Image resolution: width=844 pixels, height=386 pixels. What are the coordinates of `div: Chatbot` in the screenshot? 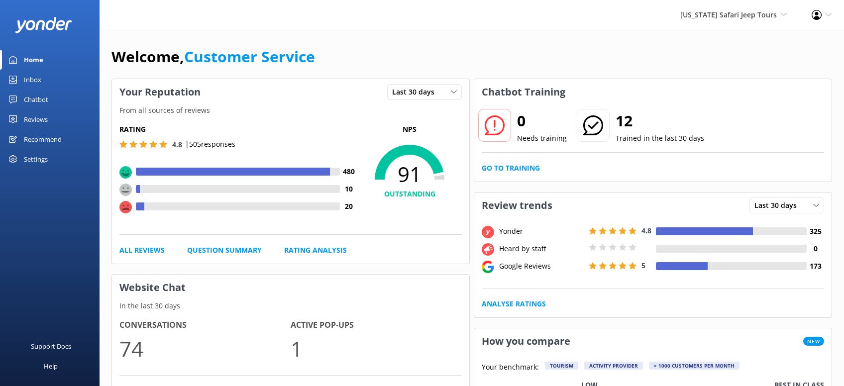 It's located at (36, 100).